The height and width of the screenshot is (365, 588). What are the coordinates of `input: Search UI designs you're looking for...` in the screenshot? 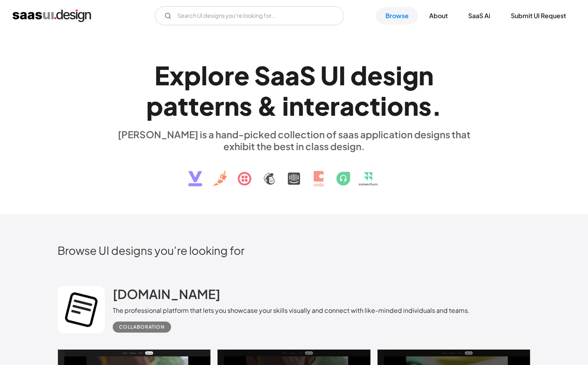 It's located at (249, 16).